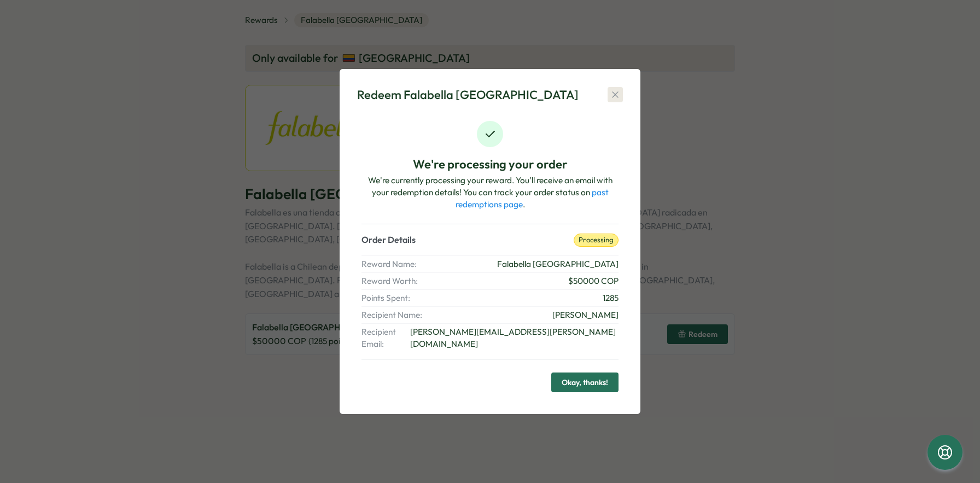 Image resolution: width=980 pixels, height=483 pixels. Describe the element at coordinates (392, 298) in the screenshot. I see `span: Points Spent:` at that location.